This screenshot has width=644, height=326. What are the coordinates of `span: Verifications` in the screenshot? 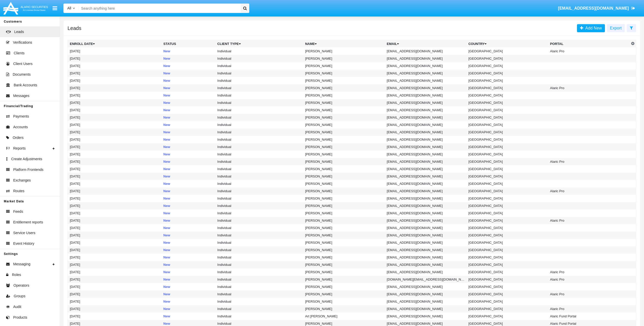 It's located at (22, 42).